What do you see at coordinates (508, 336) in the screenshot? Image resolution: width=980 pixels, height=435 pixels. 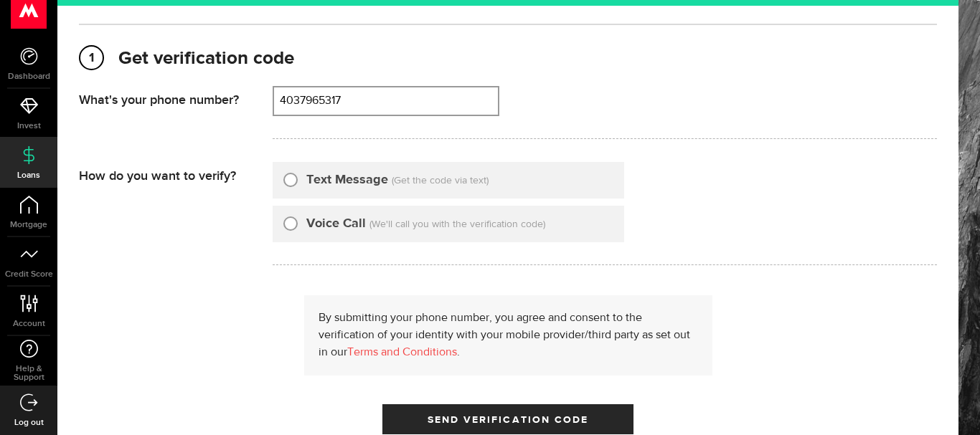 I see `div: By submitting your phone number, you agree and consent to the verification of your identity with ...` at bounding box center [508, 336].